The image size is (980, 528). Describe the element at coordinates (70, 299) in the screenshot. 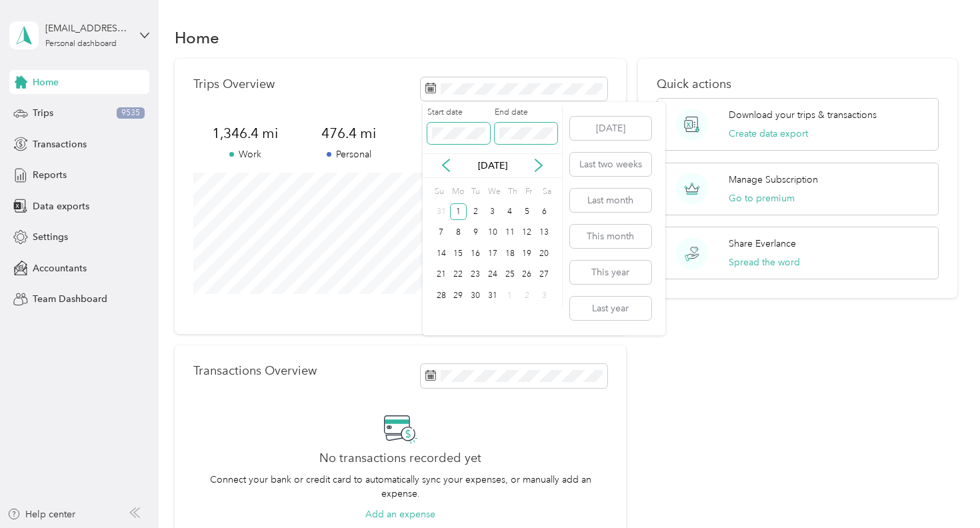

I see `span: Team Dashboard` at that location.